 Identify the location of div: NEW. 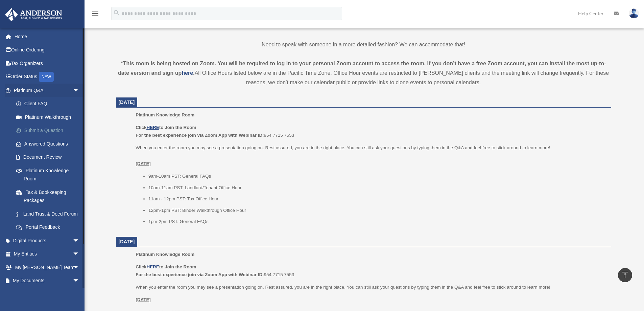
(46, 77).